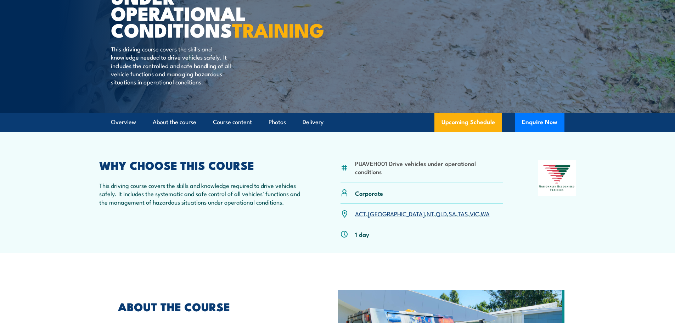  What do you see at coordinates (429, 167) in the screenshot?
I see `li: PUAVEH001 Drive vehicles under operational conditions` at bounding box center [429, 167].